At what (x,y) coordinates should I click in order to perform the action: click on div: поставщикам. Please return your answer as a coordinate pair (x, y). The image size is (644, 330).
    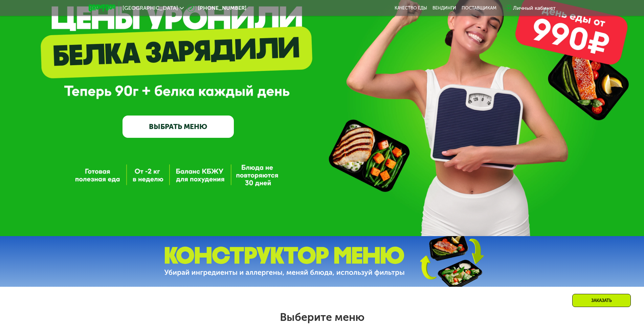
    Looking at the image, I should click on (479, 8).